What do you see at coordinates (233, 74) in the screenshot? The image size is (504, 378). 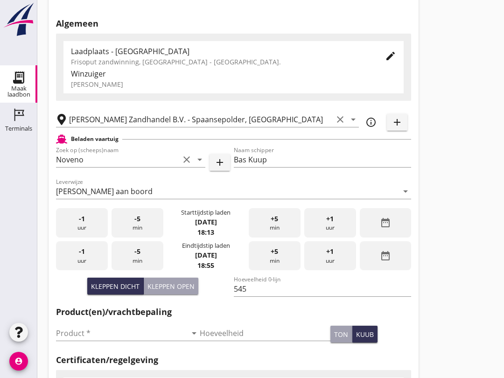 I see `div: Winzuiger` at bounding box center [233, 74].